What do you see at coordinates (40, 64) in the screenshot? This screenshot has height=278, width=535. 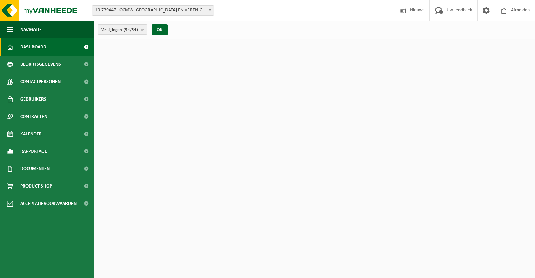 I see `span: Bedrijfsgegevens` at bounding box center [40, 64].